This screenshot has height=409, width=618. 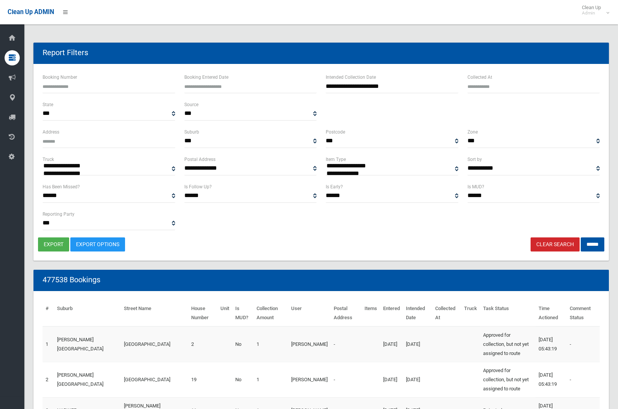 What do you see at coordinates (351, 77) in the screenshot?
I see `label: Intended Collection Date` at bounding box center [351, 77].